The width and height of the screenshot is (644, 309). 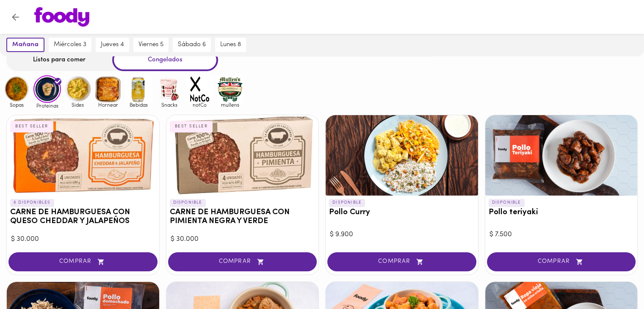 I want to click on div: Pollo teriyaki, so click(x=561, y=155).